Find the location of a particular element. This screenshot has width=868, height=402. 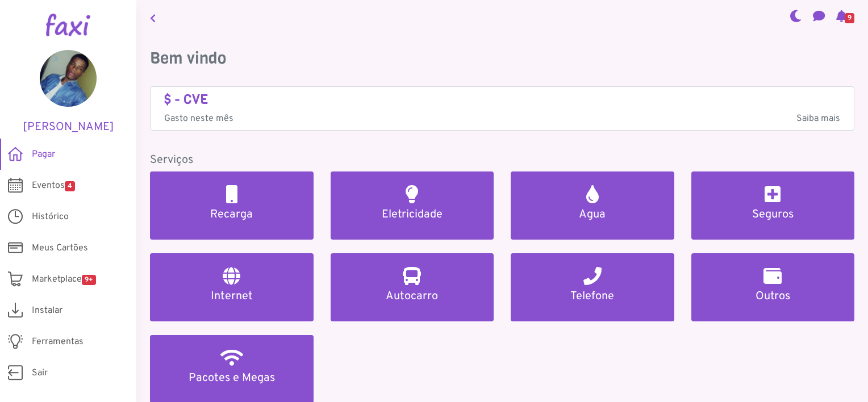

a: Internet is located at coordinates (232, 288).